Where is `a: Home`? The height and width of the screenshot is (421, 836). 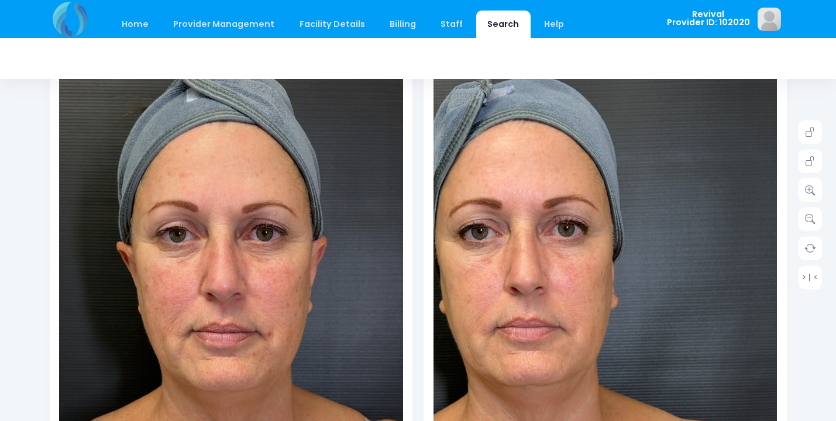
a: Home is located at coordinates (135, 24).